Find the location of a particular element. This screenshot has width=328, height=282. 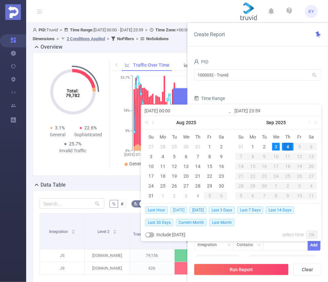

td: August 31, 2025 is located at coordinates (151, 196).